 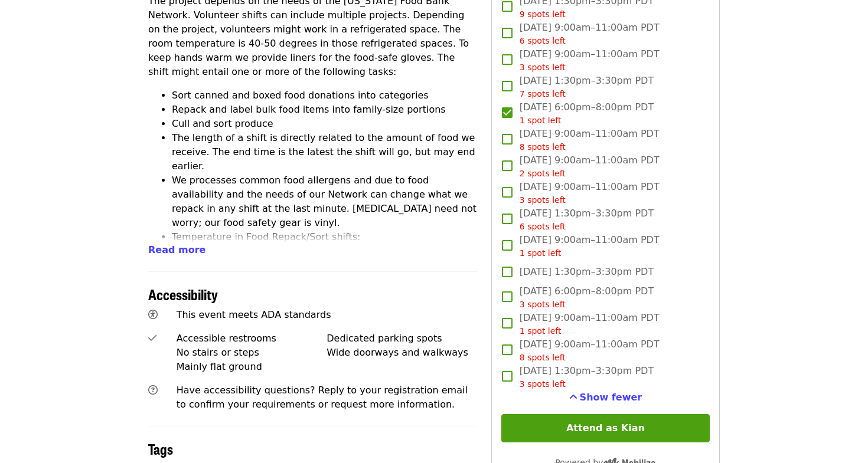 What do you see at coordinates (254, 315) in the screenshot?
I see `span: This event meets ADA standards` at bounding box center [254, 315].